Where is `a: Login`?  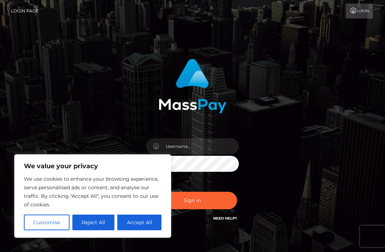
a: Login is located at coordinates (359, 11).